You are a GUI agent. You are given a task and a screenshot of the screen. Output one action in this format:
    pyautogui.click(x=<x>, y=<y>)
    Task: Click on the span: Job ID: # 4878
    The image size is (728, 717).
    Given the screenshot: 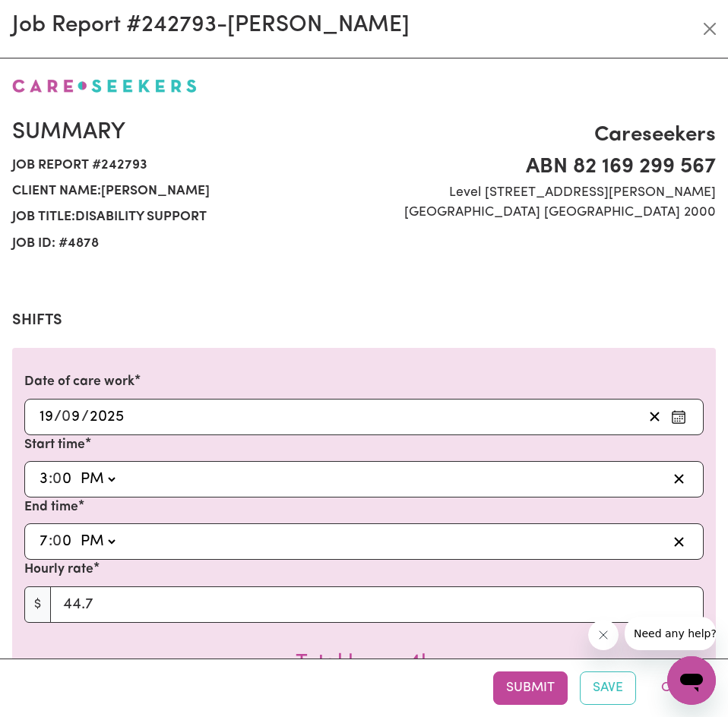 What is the action you would take?
    pyautogui.click(x=183, y=244)
    